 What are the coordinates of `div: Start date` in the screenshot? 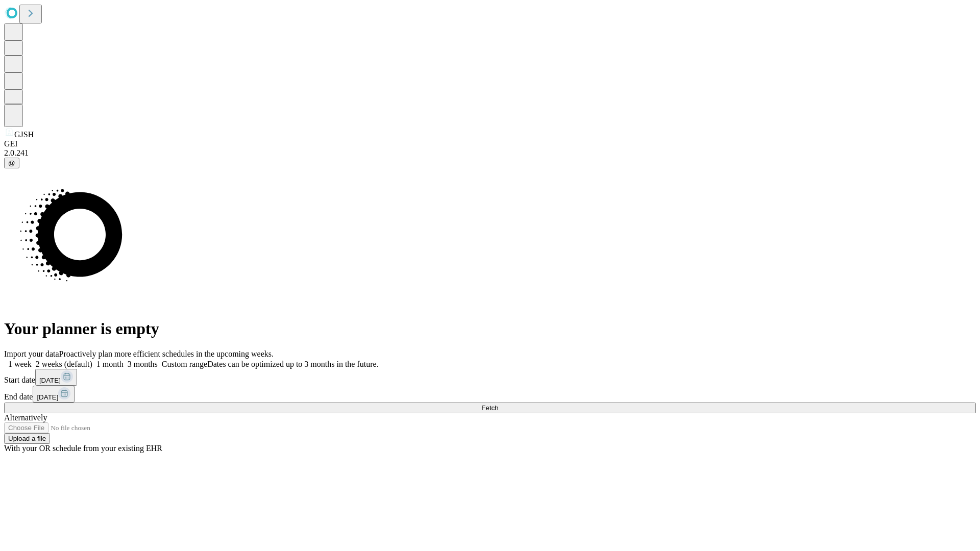 It's located at (490, 377).